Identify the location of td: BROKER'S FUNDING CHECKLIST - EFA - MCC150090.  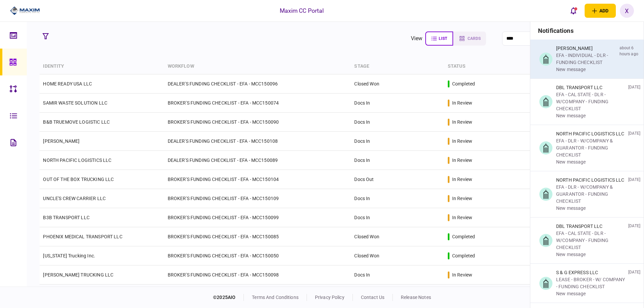
(258, 122).